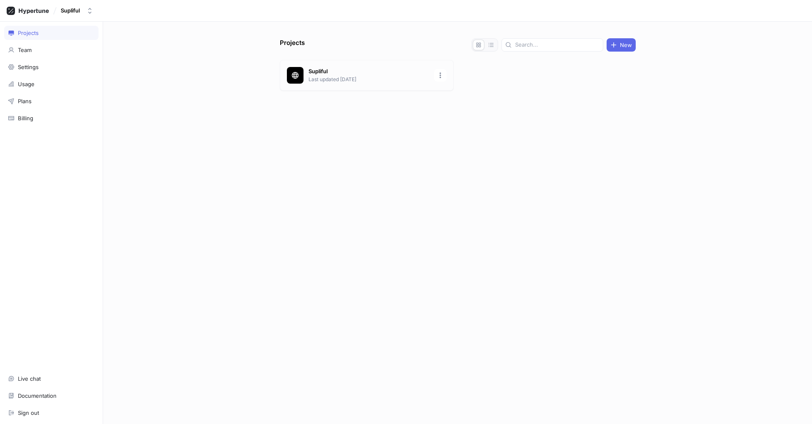  What do you see at coordinates (51, 118) in the screenshot?
I see `a: Billing` at bounding box center [51, 118].